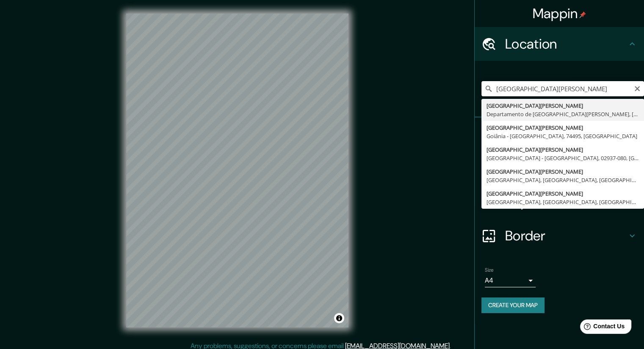 The height and width of the screenshot is (349, 644). Describe the element at coordinates (583, 15) in the screenshot. I see `img: pin-icon.png` at that location.